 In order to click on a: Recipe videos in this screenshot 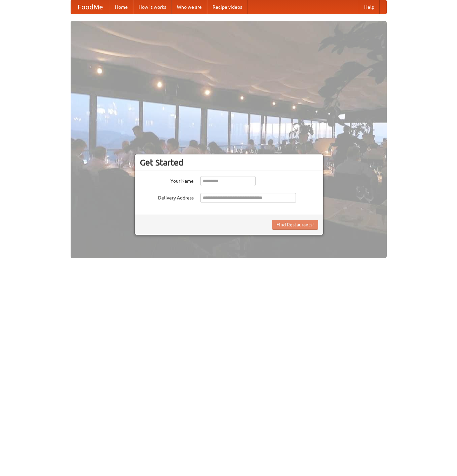, I will do `click(227, 7)`.